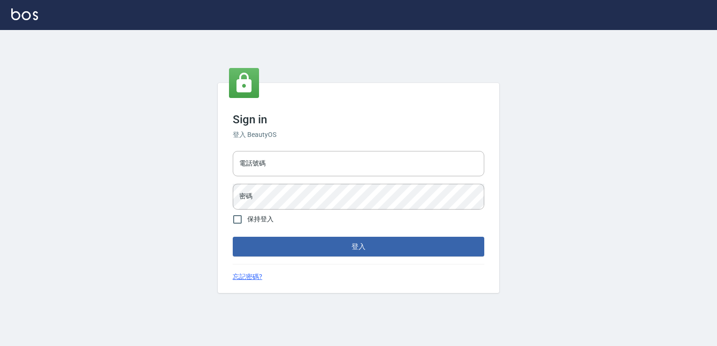 This screenshot has width=717, height=346. Describe the element at coordinates (260, 219) in the screenshot. I see `span: 保持登入` at that location.